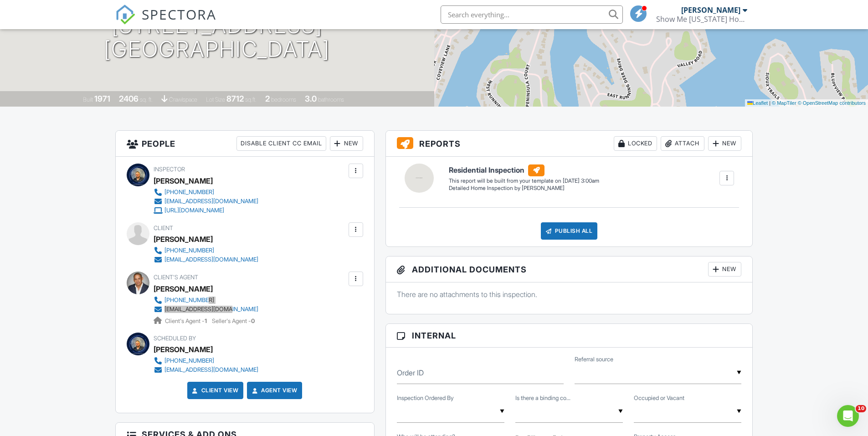  What do you see at coordinates (206, 320) in the screenshot?
I see `strong: 1` at bounding box center [206, 320].